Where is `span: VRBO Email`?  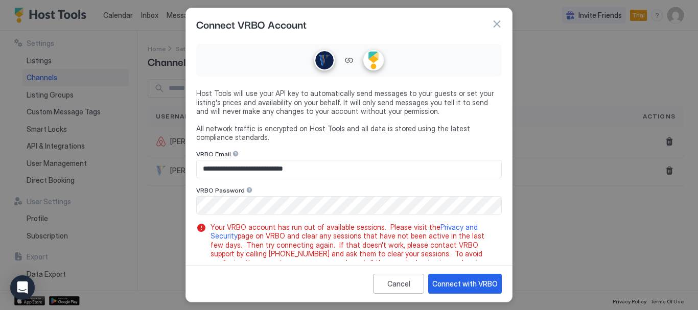 span: VRBO Email is located at coordinates (214, 154).